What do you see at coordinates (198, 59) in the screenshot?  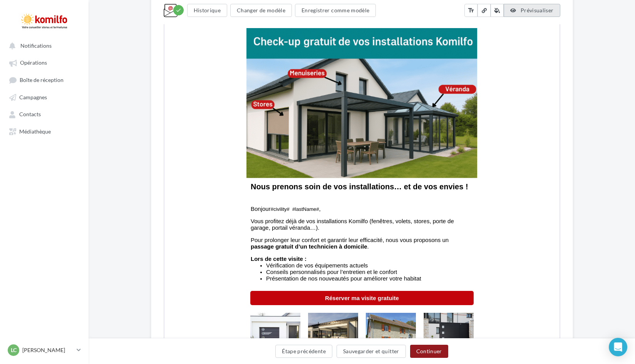 I see `img: Logo_classique_avec_baseline_-_Fond_transparent.png` at bounding box center [198, 59].